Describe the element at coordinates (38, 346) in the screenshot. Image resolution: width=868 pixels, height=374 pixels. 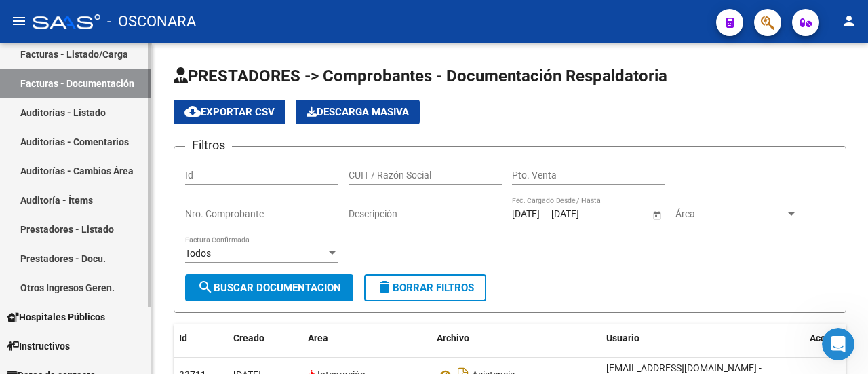
I see `span: Instructivos` at that location.